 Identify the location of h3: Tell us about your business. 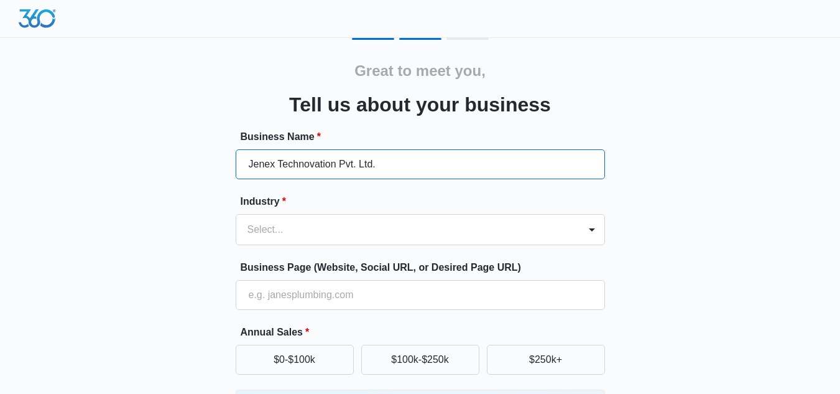
(420, 104).